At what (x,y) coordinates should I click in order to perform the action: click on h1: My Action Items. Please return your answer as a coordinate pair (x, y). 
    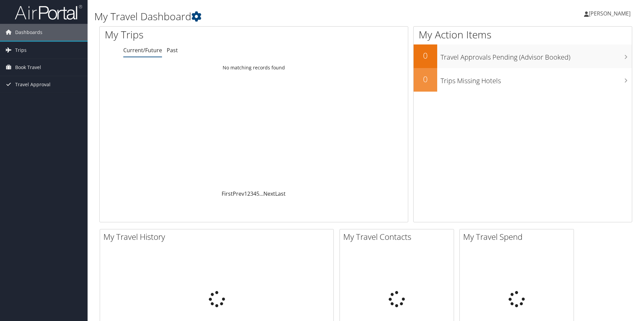
    Looking at the image, I should click on (522, 35).